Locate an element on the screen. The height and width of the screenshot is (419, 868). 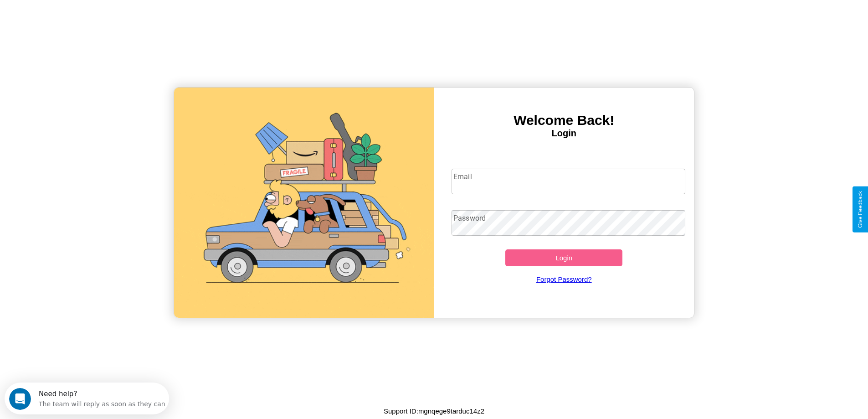
button: Login is located at coordinates (564, 258).